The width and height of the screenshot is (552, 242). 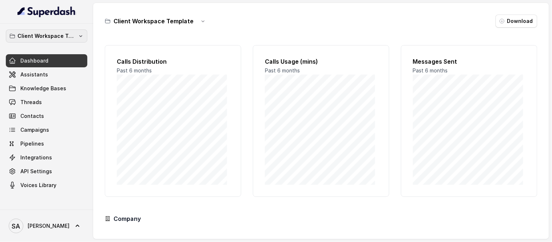 What do you see at coordinates (36, 158) in the screenshot?
I see `span: Integrations` at bounding box center [36, 158].